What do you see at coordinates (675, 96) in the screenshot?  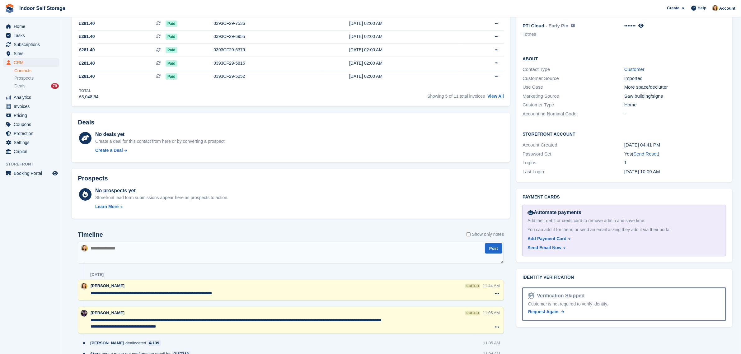 I see `div: Saw building/signs` at bounding box center [675, 96].